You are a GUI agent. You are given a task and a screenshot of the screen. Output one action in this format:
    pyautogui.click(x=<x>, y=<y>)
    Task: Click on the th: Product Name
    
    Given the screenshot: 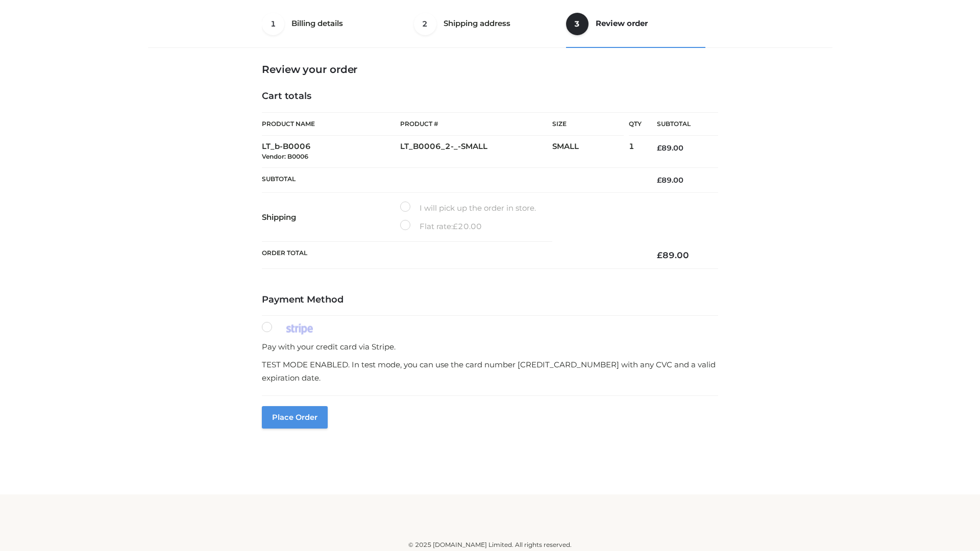 What is the action you would take?
    pyautogui.click(x=331, y=124)
    